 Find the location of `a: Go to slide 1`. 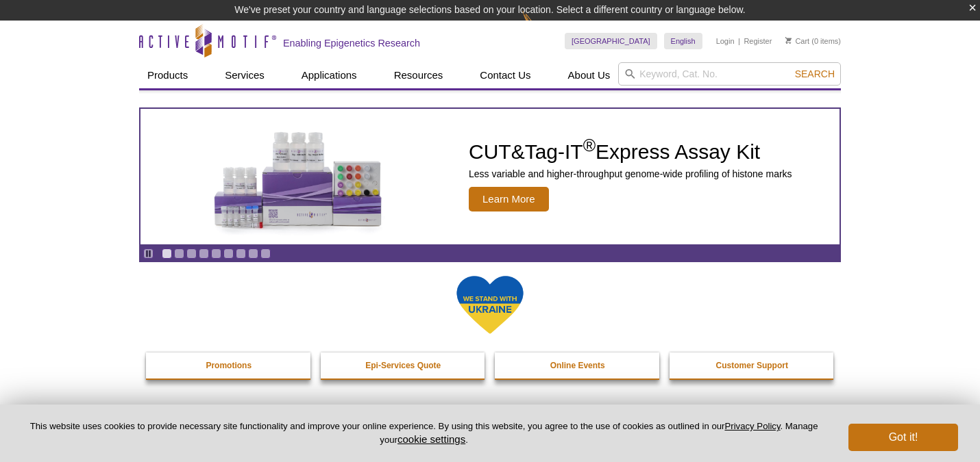

a: Go to slide 1 is located at coordinates (167, 253).